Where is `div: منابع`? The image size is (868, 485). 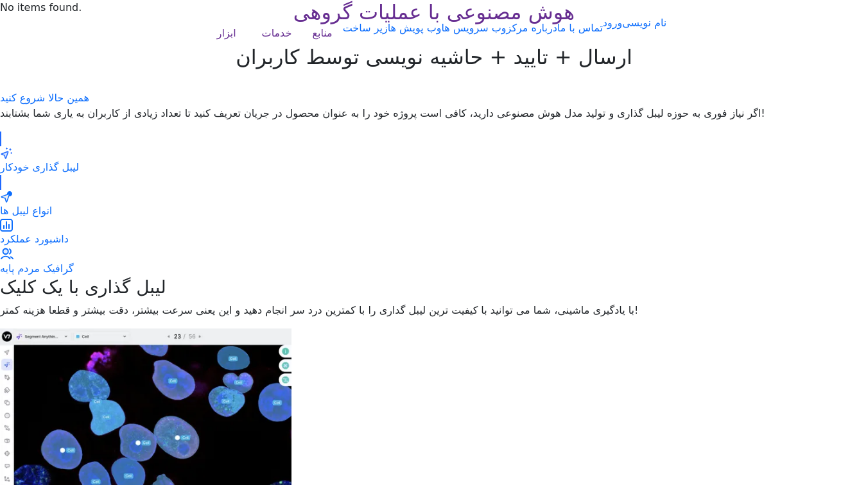
div: منابع is located at coordinates (321, 34).